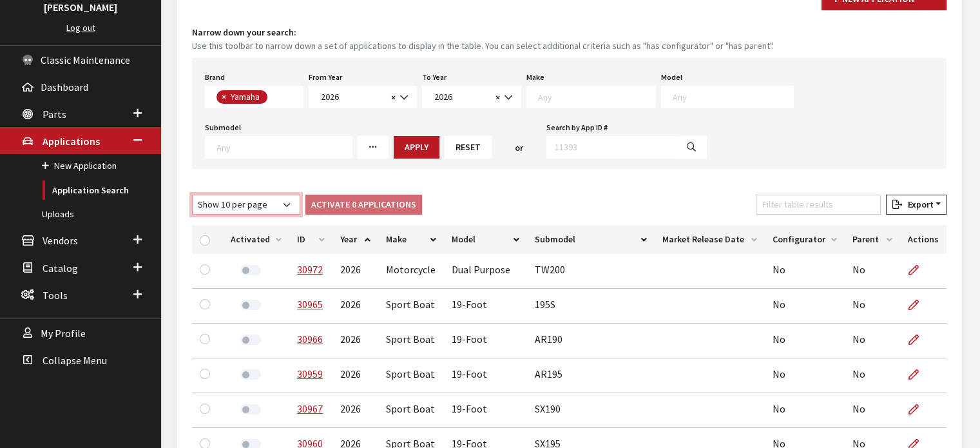  I want to click on button: Reset, so click(468, 147).